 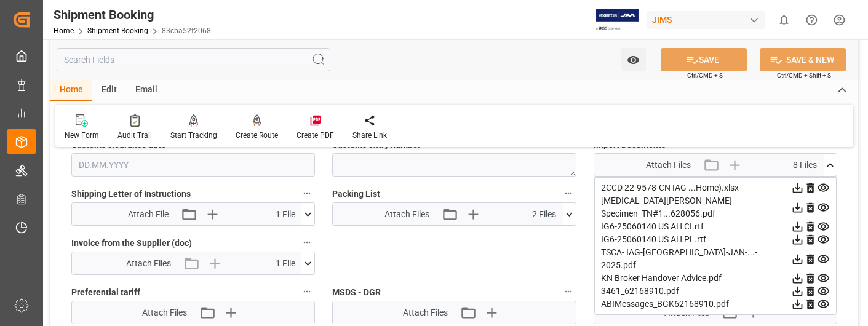 I want to click on button: show 0 new notifications, so click(x=784, y=19).